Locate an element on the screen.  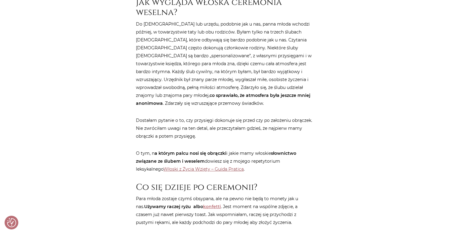
strong: Używamy raczej ryżu albo is located at coordinates (182, 207).